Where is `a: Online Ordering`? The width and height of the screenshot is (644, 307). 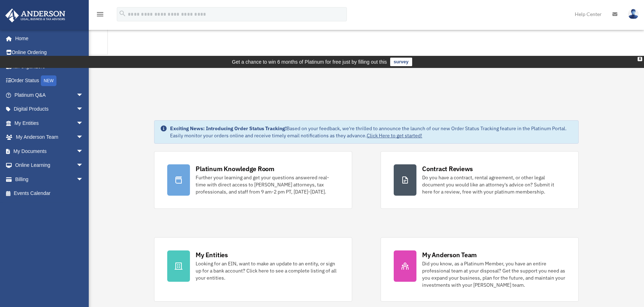 a: Online Ordering is located at coordinates (50, 53).